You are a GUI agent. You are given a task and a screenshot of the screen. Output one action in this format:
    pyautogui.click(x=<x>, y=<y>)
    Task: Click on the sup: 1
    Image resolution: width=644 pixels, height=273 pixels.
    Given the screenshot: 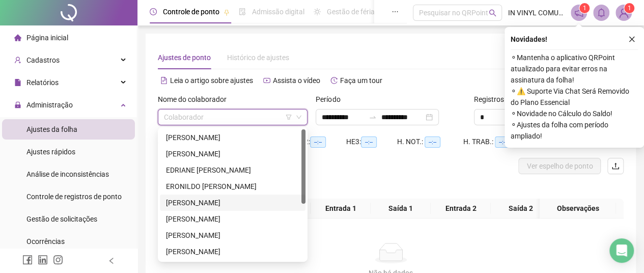 What is the action you would take?
    pyautogui.click(x=584, y=8)
    